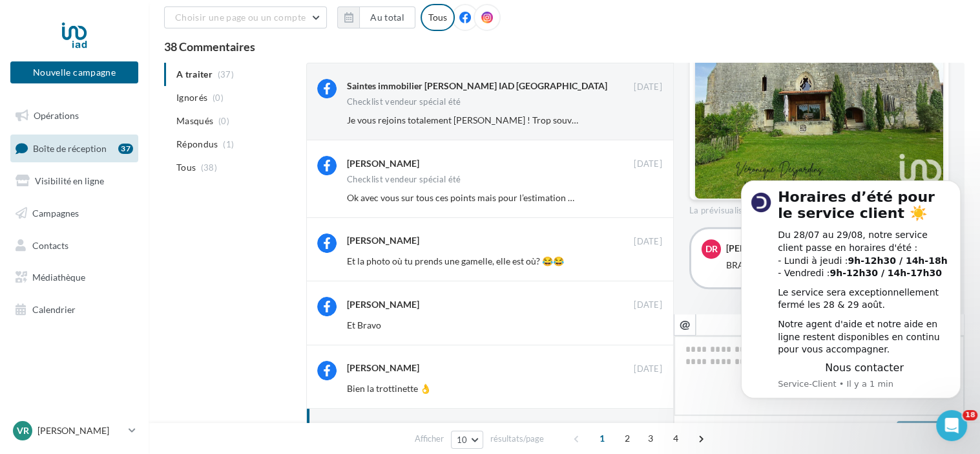 Image resolution: width=980 pixels, height=454 pixels. Describe the element at coordinates (233, 360) in the screenshot. I see `button: Aide` at that location.